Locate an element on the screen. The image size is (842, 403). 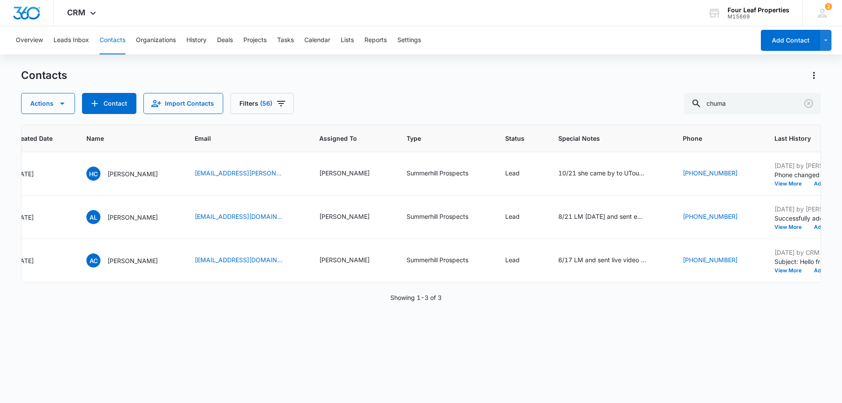
div: Name - Amy Lee Chumah - Select to Edit Field is located at coordinates (130, 217).